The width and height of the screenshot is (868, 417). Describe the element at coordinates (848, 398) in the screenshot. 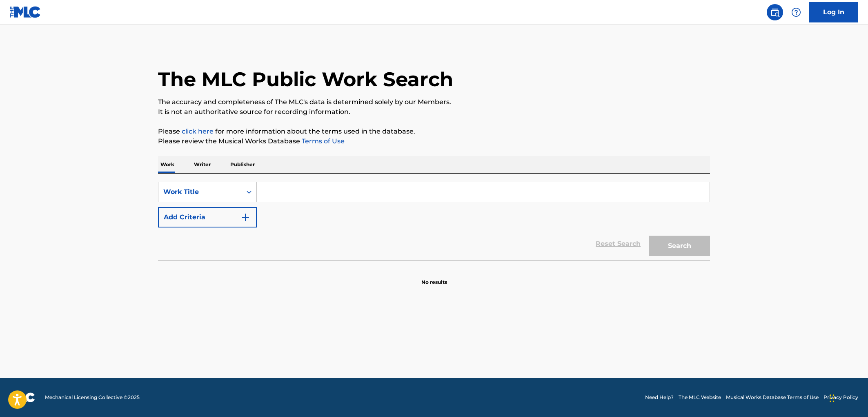

I see `div: Chat Widget` at that location.